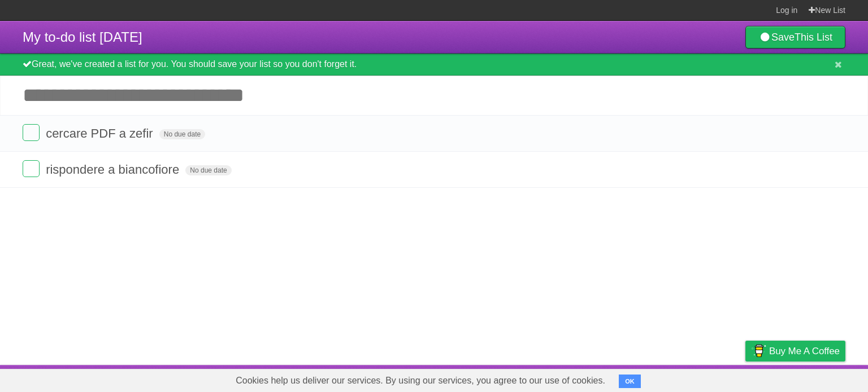 The image size is (868, 392). Describe the element at coordinates (813, 37) in the screenshot. I see `b: This List` at that location.